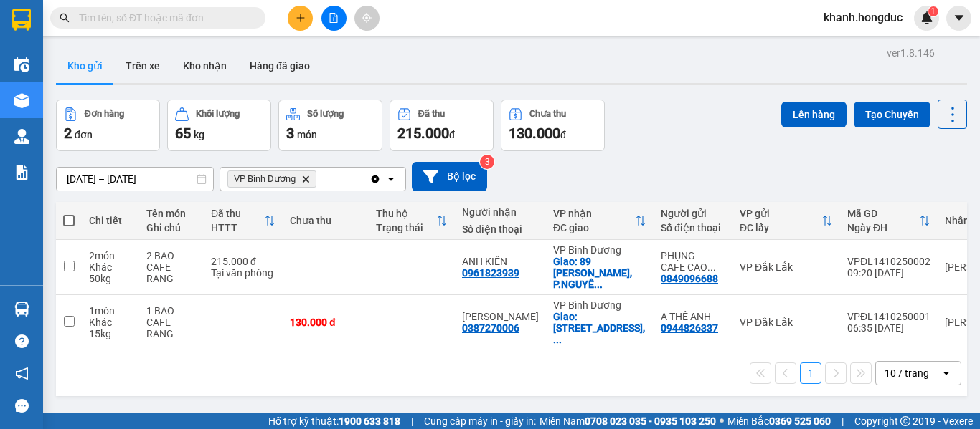 This screenshot has width=980, height=429. I want to click on div: Tên món, so click(171, 214).